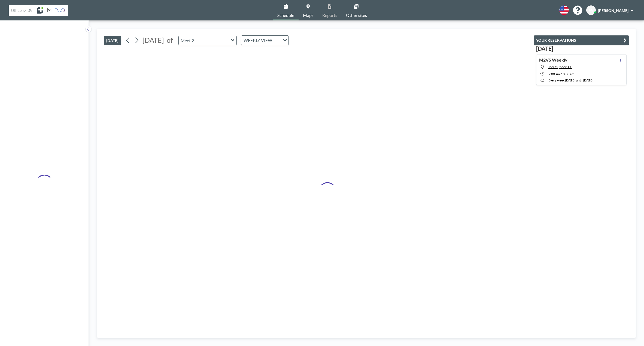 Image resolution: width=644 pixels, height=346 pixels. I want to click on span: FV, so click(591, 10).